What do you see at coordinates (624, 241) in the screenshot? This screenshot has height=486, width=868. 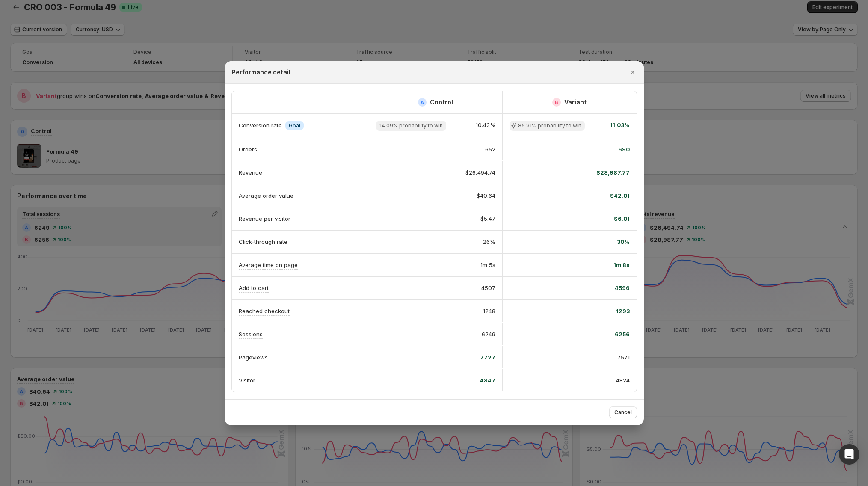 I see `span: 30%` at bounding box center [624, 241].